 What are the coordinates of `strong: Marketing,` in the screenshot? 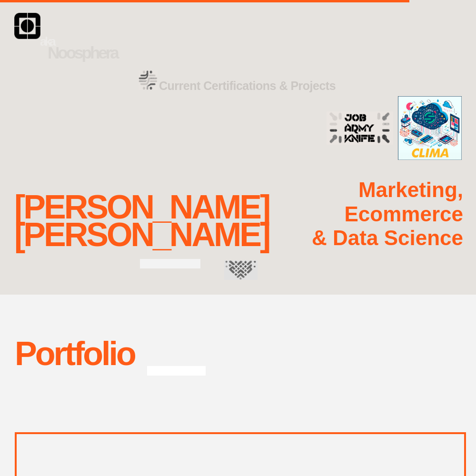 It's located at (411, 190).